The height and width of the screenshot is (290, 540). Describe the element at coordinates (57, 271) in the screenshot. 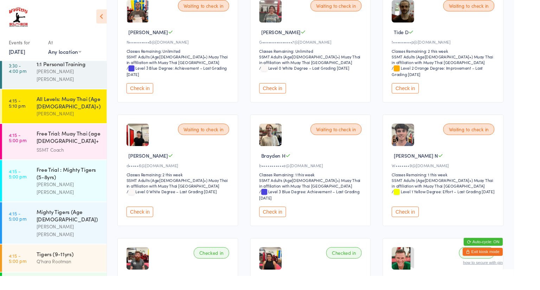

I see `a: 4:15 -5:00 pmTigers (9-11yrs)Q'hara Rootman` at that location.